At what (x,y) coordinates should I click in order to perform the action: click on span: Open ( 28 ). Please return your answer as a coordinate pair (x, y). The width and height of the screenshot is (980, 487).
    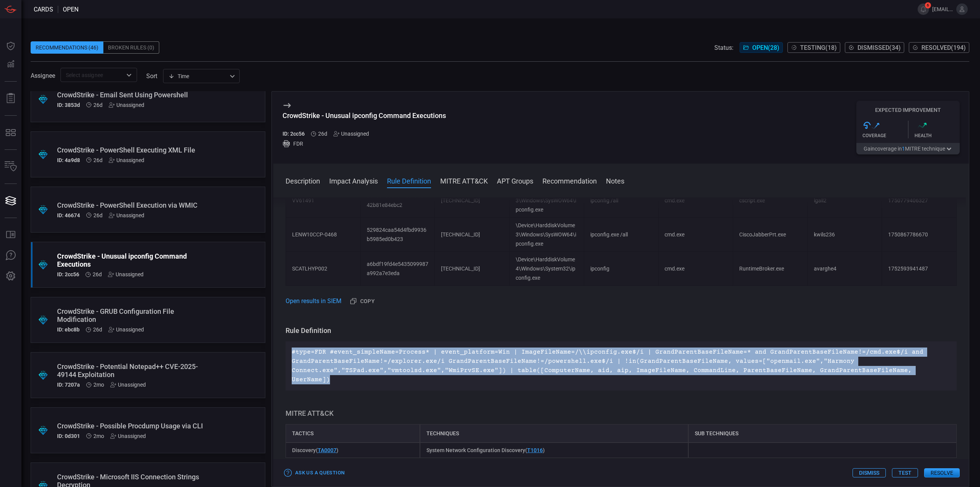
    Looking at the image, I should click on (766, 47).